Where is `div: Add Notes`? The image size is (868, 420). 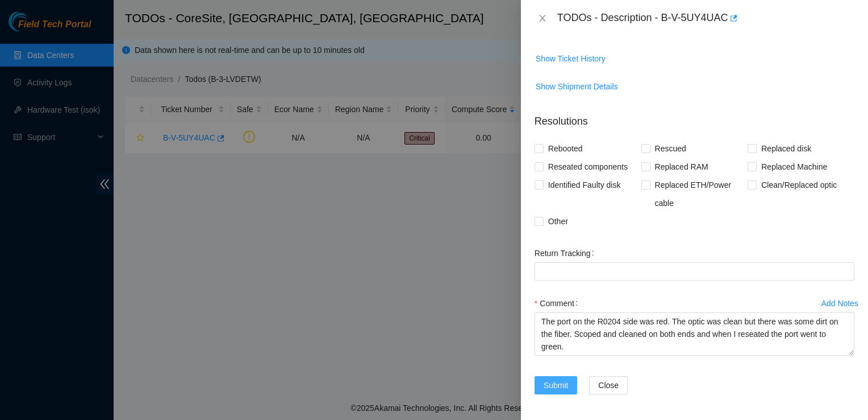 div: Add Notes is located at coordinates (840, 303).